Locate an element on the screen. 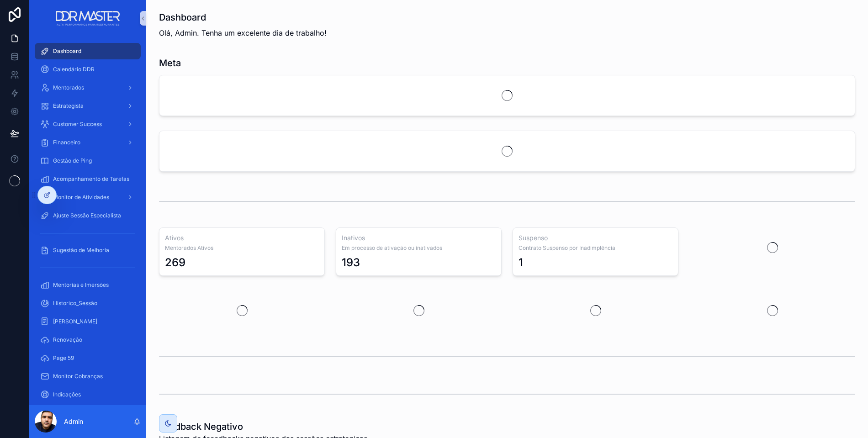 The width and height of the screenshot is (868, 438). a: Renovação is located at coordinates (88, 340).